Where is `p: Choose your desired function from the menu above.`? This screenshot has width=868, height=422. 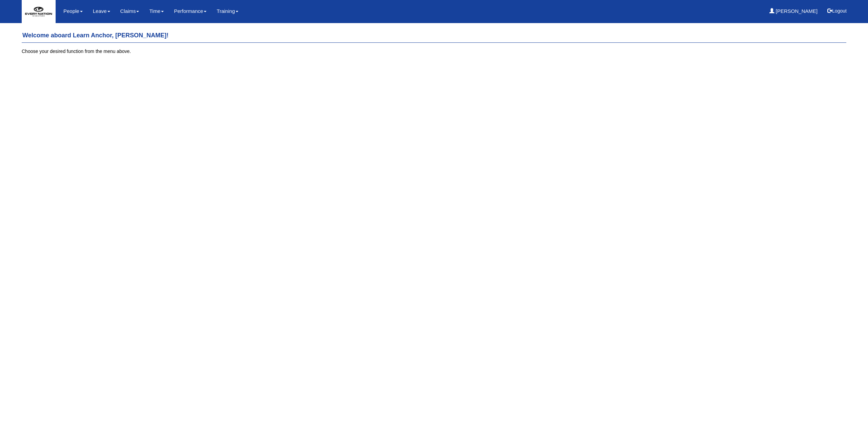
p: Choose your desired function from the menu above. is located at coordinates (434, 51).